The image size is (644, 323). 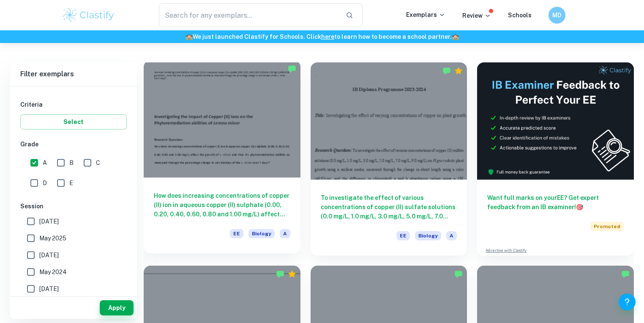 What do you see at coordinates (607, 227) in the screenshot?
I see `span: Promoted` at bounding box center [607, 227].